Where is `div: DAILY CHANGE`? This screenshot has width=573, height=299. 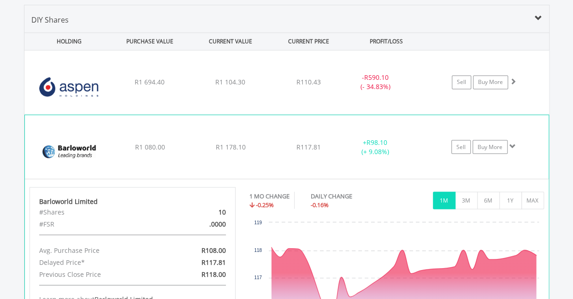
div: DAILY CHANGE is located at coordinates (347, 195).